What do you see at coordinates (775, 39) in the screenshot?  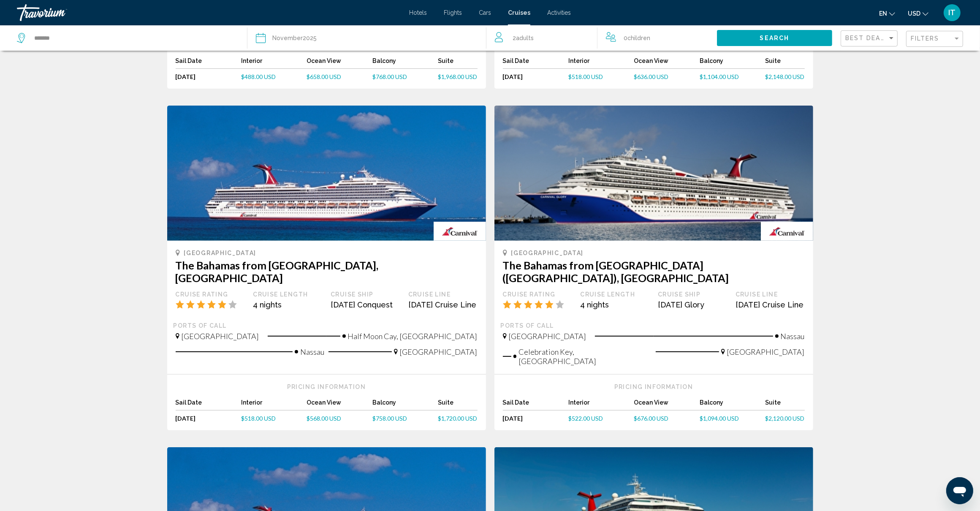 I see `span: Search` at bounding box center [775, 39].